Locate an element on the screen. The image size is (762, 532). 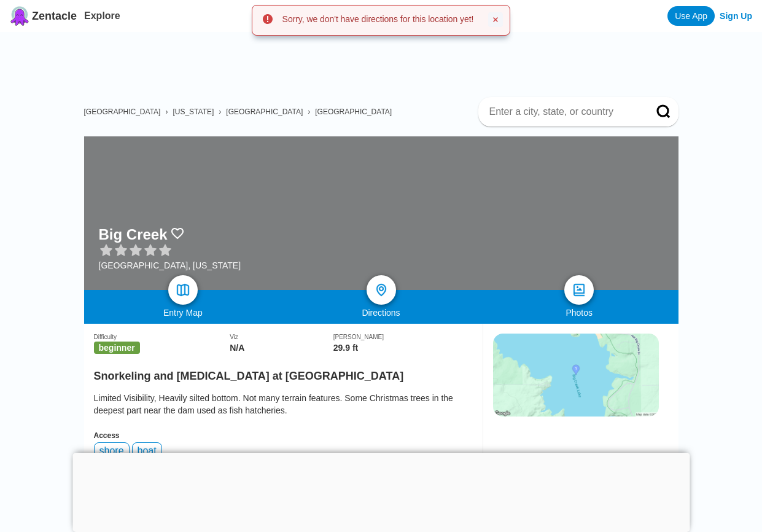
a: photos is located at coordinates (579, 290).